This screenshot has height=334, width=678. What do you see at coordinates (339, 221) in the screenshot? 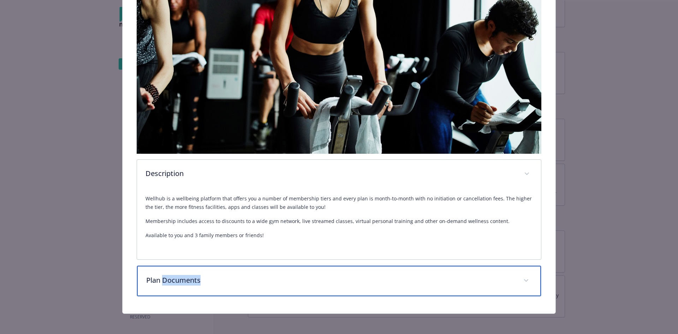
I see `p: Membership includes access to discounts to a wide gym network, live streamed classes, virtual per...` at bounding box center [339, 221].